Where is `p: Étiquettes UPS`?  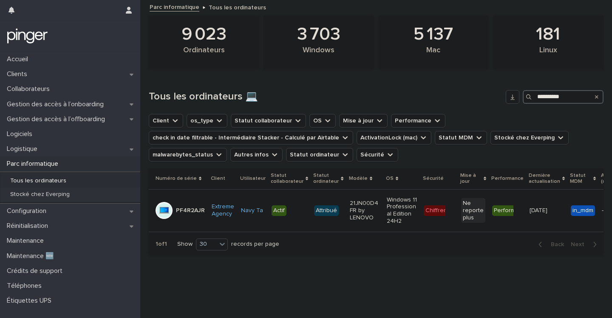
p: Étiquettes UPS is located at coordinates (31, 300).